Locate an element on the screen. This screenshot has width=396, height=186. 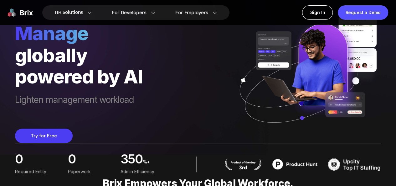
span: 350 is located at coordinates (131, 160).